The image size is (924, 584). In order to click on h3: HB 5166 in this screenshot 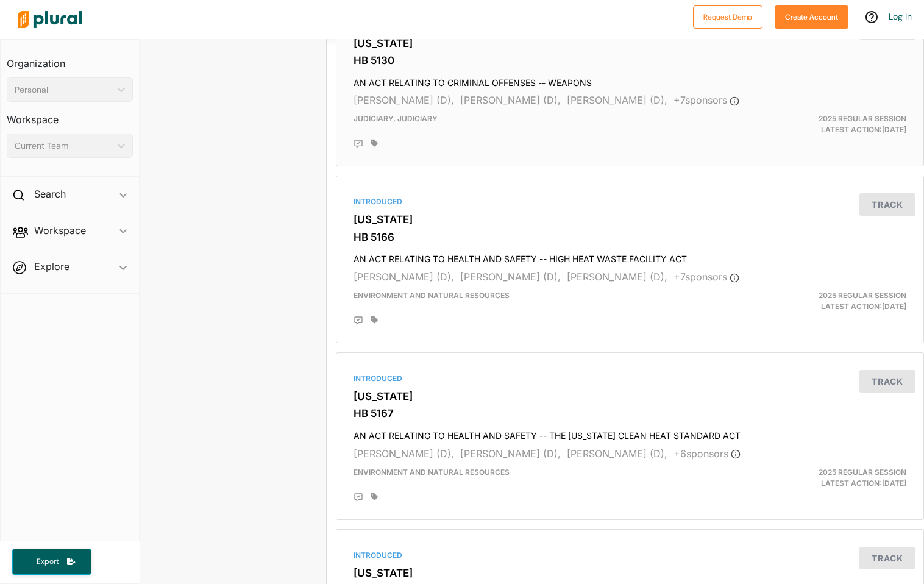, I will do `click(630, 238)`.